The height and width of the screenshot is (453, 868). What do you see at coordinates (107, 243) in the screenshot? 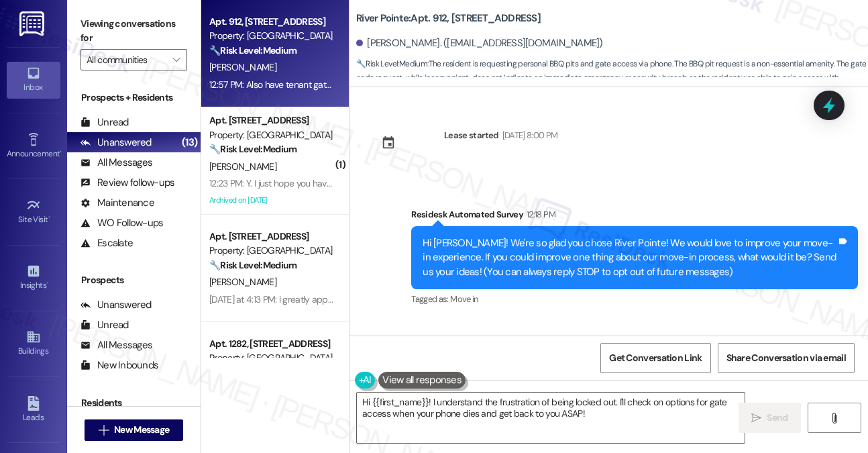
I see `div: Escalate` at bounding box center [107, 243].